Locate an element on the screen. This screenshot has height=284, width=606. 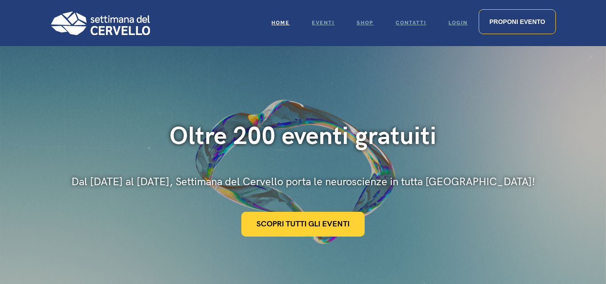
div: Oltre 200 eventi gratuiti is located at coordinates (303, 137).